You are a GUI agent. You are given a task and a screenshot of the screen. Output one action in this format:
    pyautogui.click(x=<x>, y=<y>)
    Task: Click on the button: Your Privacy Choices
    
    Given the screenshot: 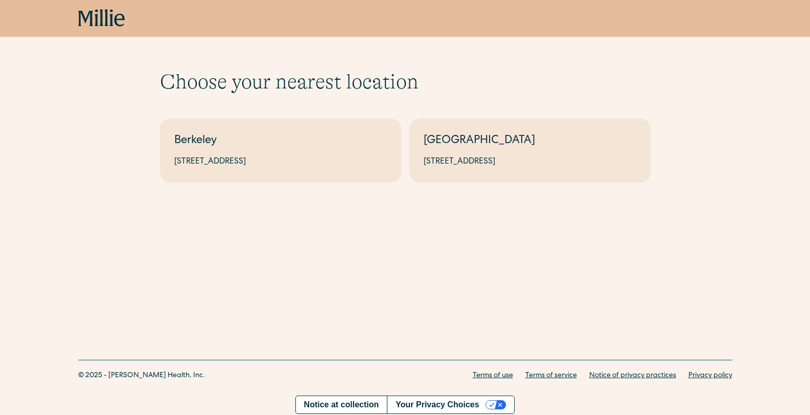 What is the action you would take?
    pyautogui.click(x=450, y=405)
    